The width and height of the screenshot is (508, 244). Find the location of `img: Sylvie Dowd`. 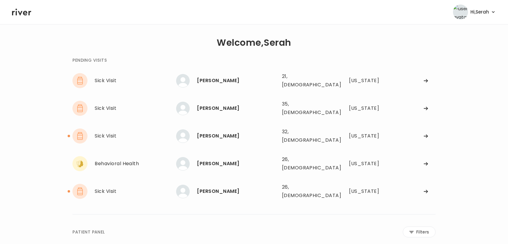

img: Sylvie Dowd is located at coordinates (183, 191).